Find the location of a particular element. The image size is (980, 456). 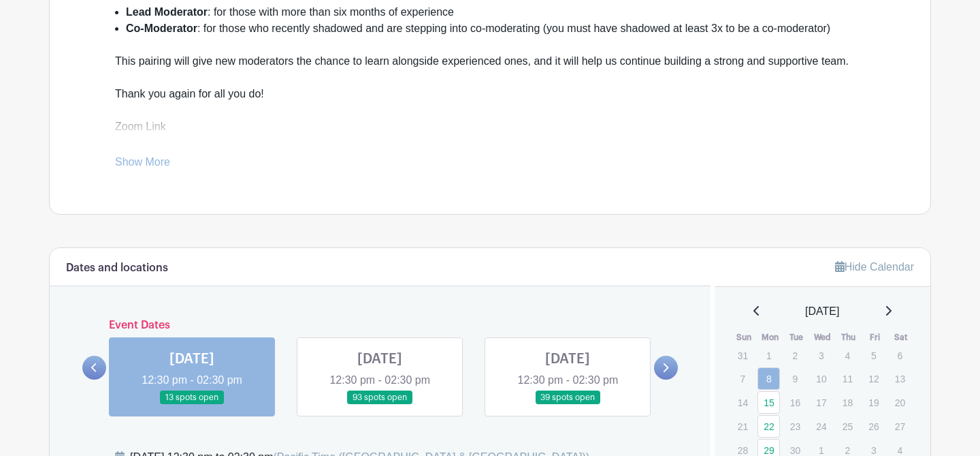

p: 14 is located at coordinates (742, 402).